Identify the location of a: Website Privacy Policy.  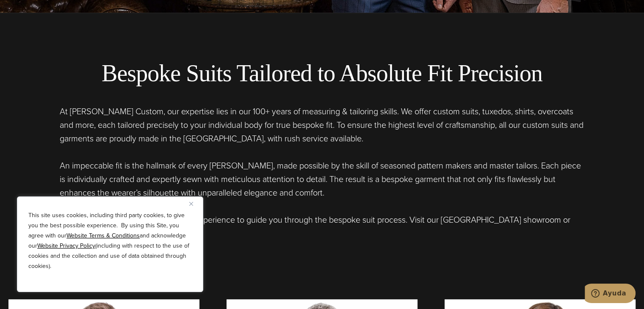
(66, 245).